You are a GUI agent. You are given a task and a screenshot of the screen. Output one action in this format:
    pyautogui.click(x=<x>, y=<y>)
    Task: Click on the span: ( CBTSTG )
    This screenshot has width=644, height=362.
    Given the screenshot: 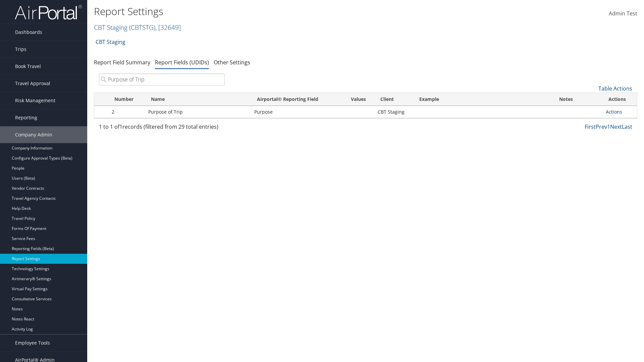 What is the action you would take?
    pyautogui.click(x=142, y=27)
    